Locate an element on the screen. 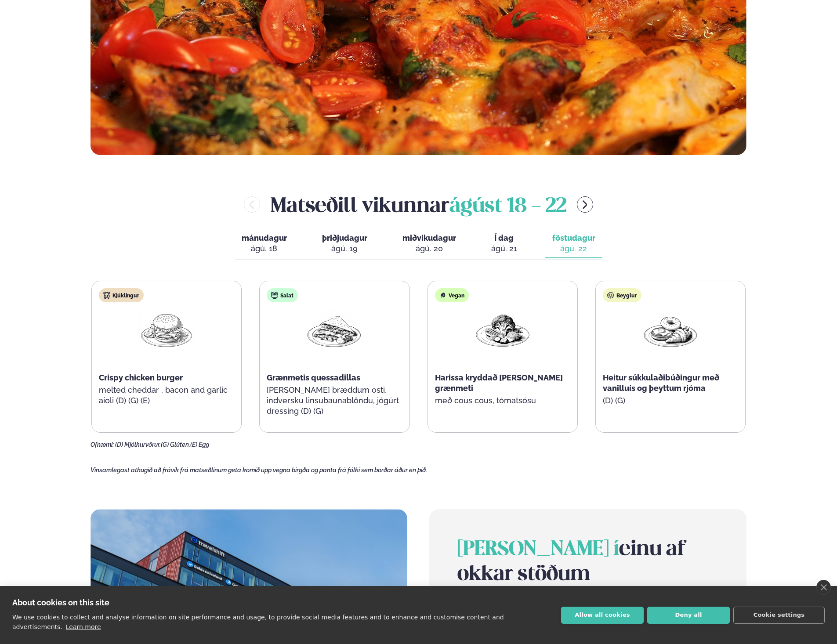 The image size is (837, 644). h2: Matseðill vikunnar is located at coordinates (418, 204).